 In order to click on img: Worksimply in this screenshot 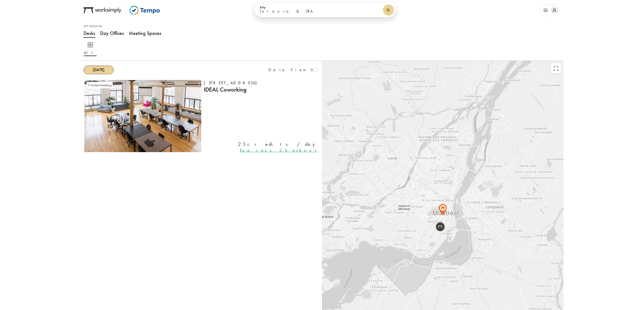, I will do `click(103, 10)`.